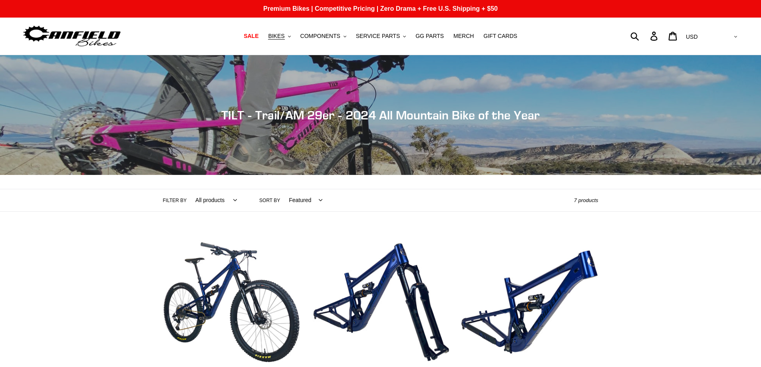  I want to click on a: GIFT CARDS, so click(500, 36).